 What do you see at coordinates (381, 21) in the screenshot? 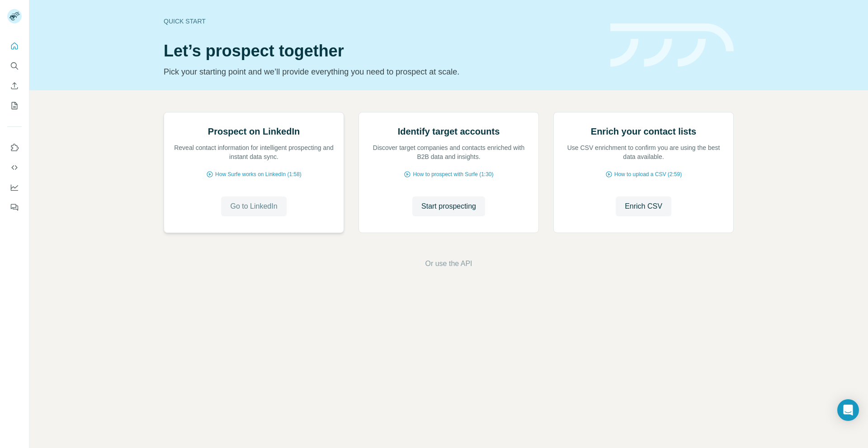
I see `div: Quick start` at bounding box center [381, 21].